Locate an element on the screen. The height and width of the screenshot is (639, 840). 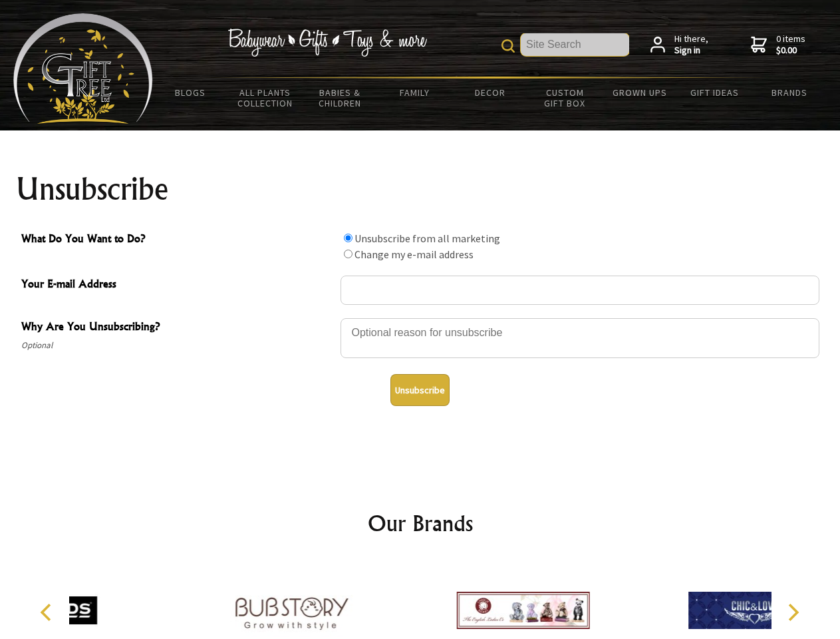
a: 0 items$0.00 is located at coordinates (778, 44).